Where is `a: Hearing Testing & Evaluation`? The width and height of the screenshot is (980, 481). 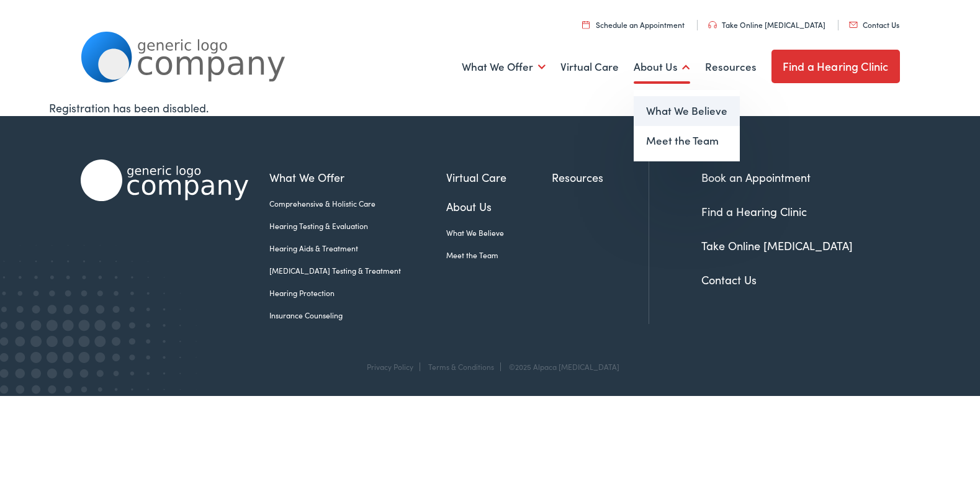 a: Hearing Testing & Evaluation is located at coordinates (357, 226).